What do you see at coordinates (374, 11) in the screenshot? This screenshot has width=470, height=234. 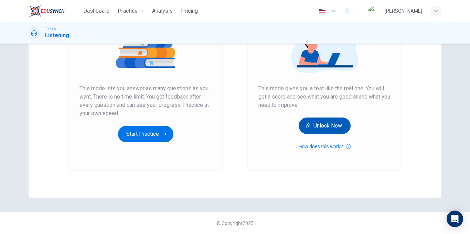 I see `img: Profile picture` at bounding box center [374, 11].